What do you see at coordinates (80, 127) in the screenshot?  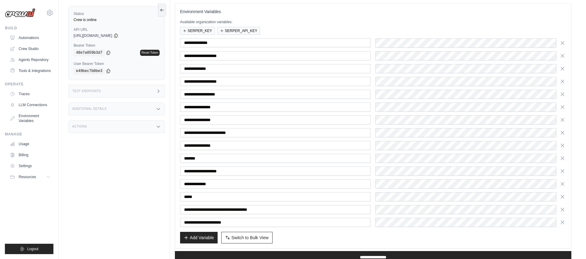 I see `h3: Actions` at bounding box center [80, 127].